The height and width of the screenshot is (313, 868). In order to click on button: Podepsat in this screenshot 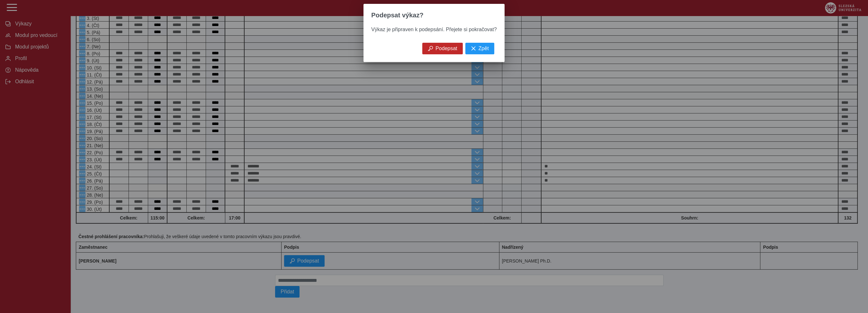, I will do `click(442, 49)`.